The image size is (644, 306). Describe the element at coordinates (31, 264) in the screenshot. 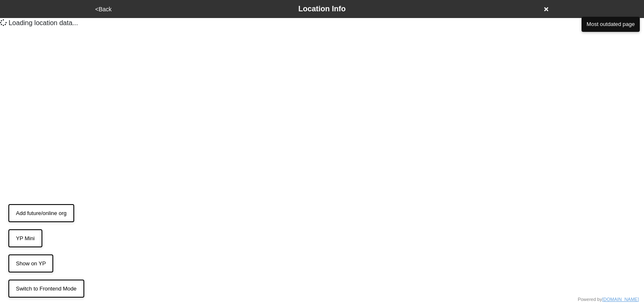

I see `button: Show on YP` at that location.